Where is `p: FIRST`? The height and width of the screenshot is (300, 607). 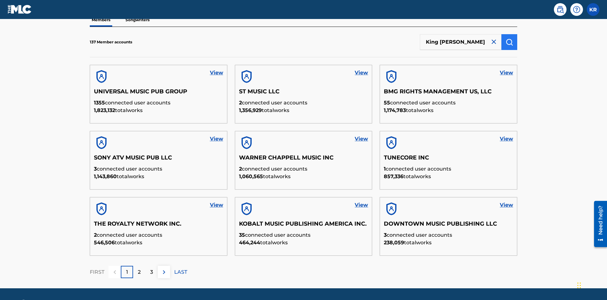
p: FIRST is located at coordinates (97, 272).